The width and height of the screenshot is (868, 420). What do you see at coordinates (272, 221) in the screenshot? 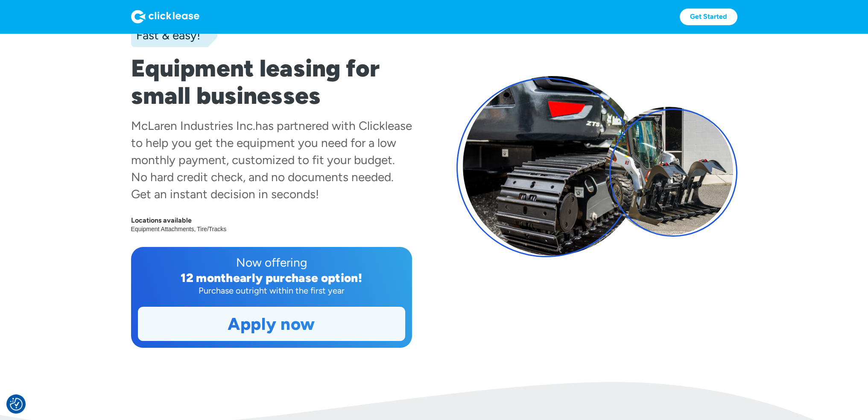
I see `div: Locations available` at bounding box center [272, 221].